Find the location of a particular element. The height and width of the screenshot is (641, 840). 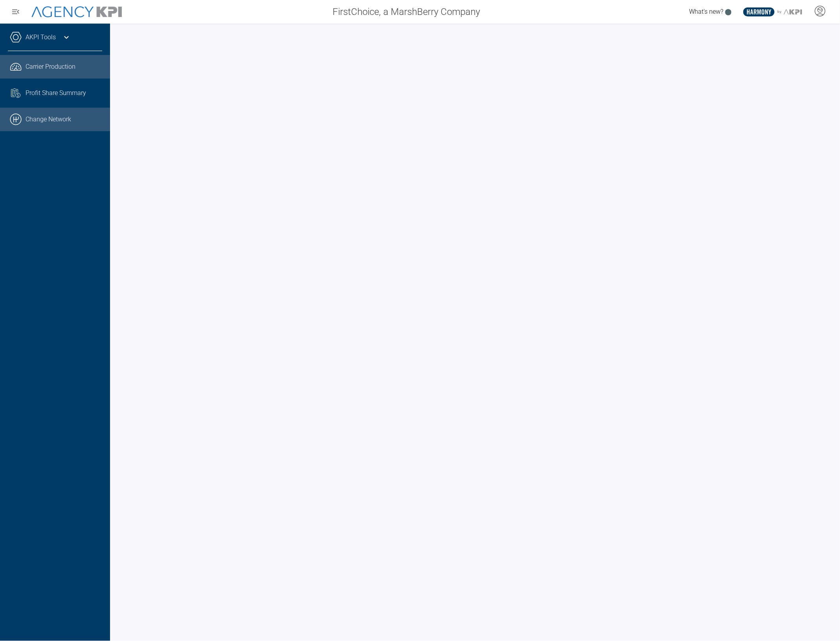

span: FirstChoice, a MarshBerry Company is located at coordinates (406, 11).